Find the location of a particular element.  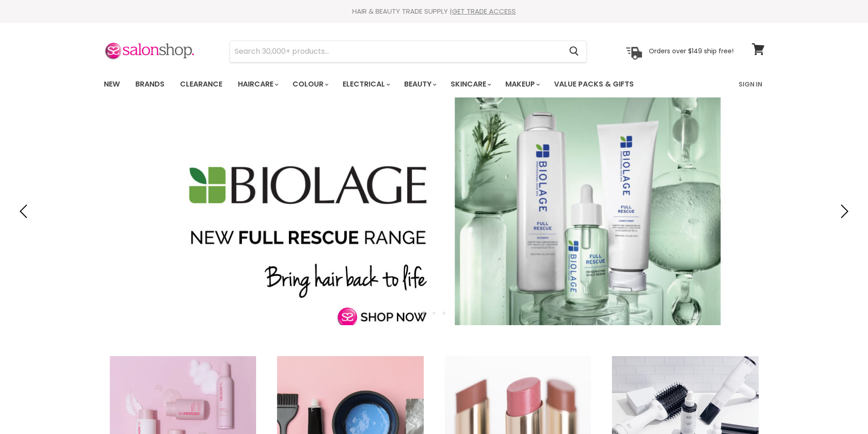

a: Haircare is located at coordinates (257, 84).